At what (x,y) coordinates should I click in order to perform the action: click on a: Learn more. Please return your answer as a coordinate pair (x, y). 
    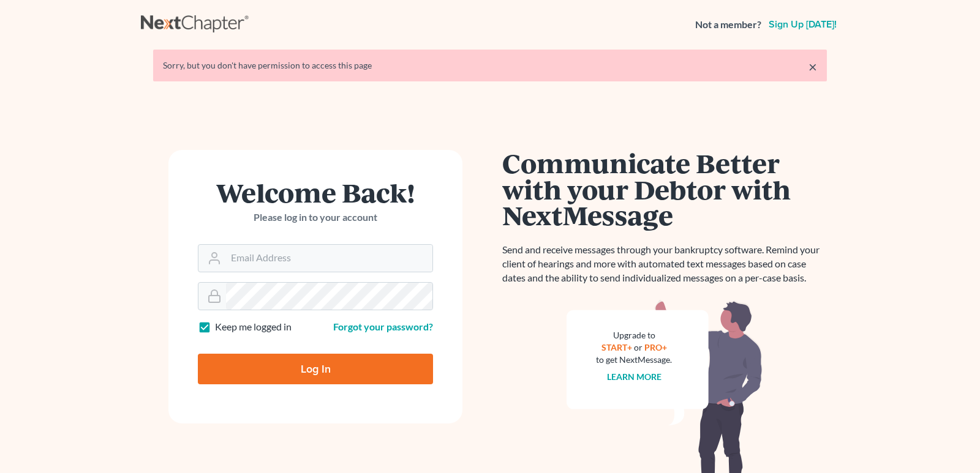
    Looking at the image, I should click on (634, 377).